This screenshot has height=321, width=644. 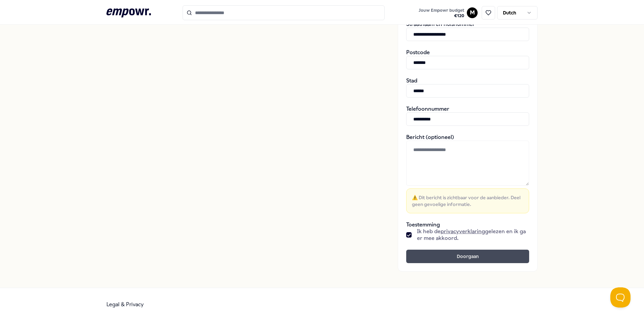 I want to click on input: Search for products, categories or subcategories, so click(x=284, y=13).